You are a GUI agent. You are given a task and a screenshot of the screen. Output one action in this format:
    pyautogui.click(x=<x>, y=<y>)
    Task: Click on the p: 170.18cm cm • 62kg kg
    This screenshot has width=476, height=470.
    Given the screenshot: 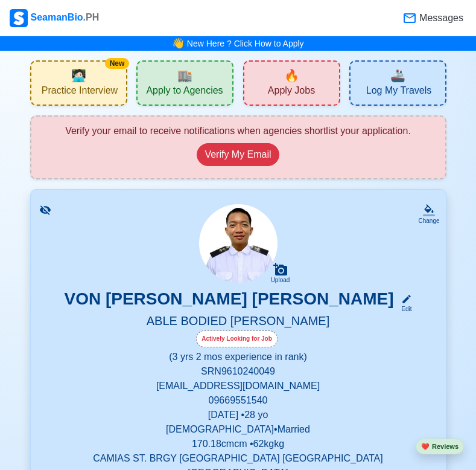 What is the action you would take?
    pyautogui.click(x=238, y=444)
    